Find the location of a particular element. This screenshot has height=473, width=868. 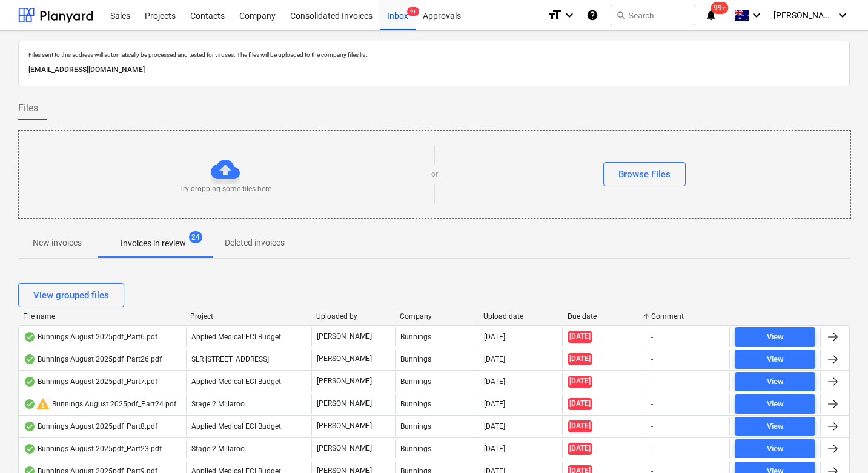

span: warning is located at coordinates (43, 404).